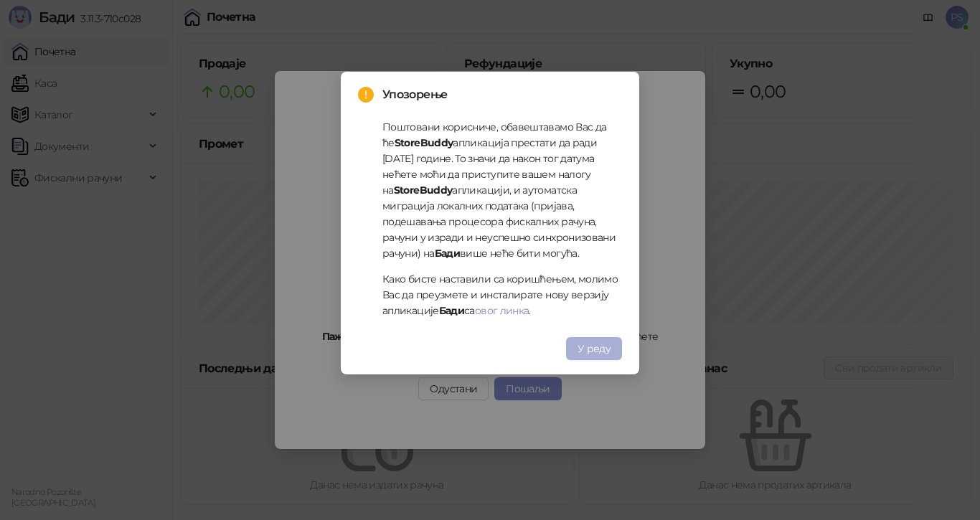 The image size is (980, 520). I want to click on a: овог линка, so click(502, 311).